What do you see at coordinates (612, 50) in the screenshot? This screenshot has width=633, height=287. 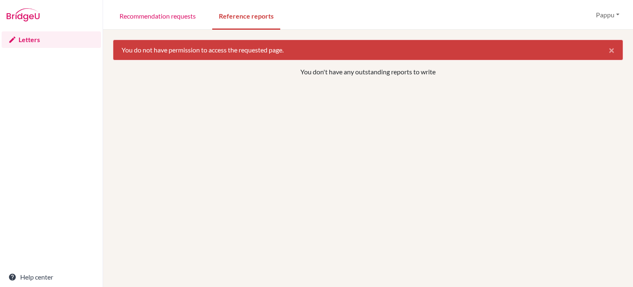 I see `button: Close` at bounding box center [612, 50].